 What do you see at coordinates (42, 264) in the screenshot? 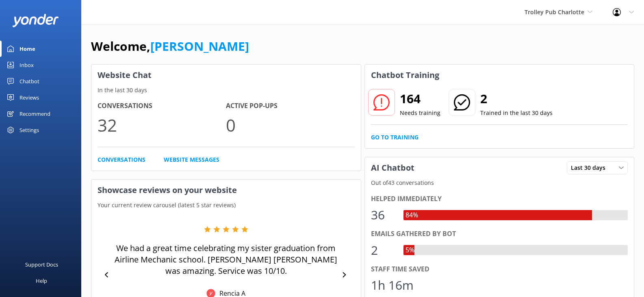
I see `div: Support Docs` at bounding box center [42, 264].